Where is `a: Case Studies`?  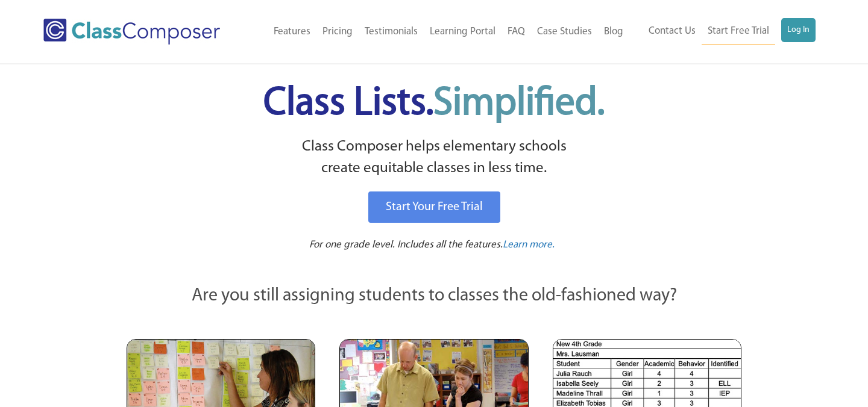
a: Case Studies is located at coordinates (564, 32).